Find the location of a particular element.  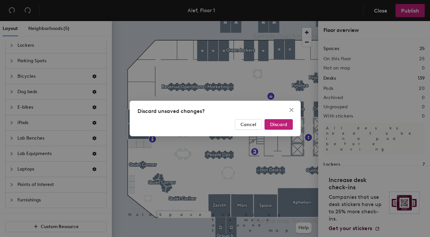

button: Discard is located at coordinates (279, 124).